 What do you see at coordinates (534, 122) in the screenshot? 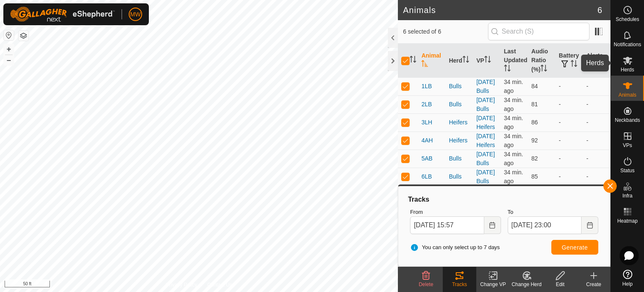
I see `span: 86` at bounding box center [534, 122].